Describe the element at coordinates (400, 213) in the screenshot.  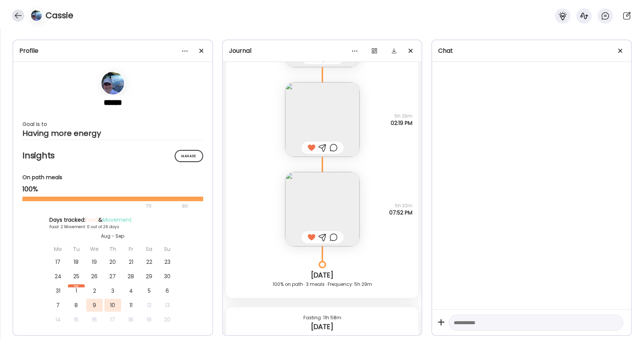
I see `span: 07:52 PM` at that location.